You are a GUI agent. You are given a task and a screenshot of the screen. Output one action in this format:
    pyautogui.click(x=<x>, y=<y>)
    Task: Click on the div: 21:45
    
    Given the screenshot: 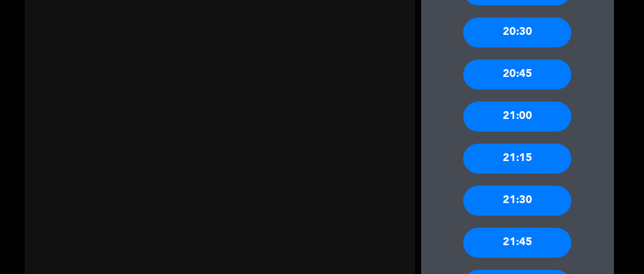 What is the action you would take?
    pyautogui.click(x=517, y=243)
    